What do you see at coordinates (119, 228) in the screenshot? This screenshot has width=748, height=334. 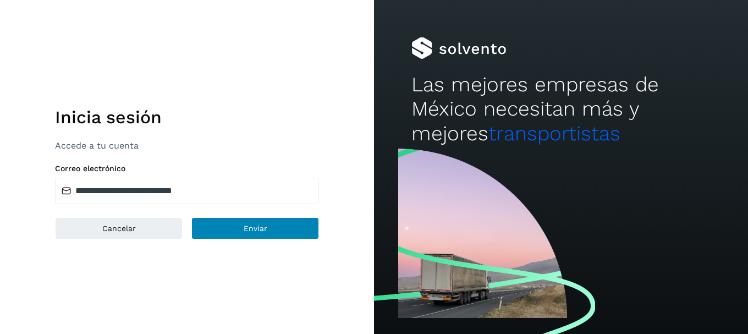 I see `button: Cancelar` at bounding box center [119, 228].